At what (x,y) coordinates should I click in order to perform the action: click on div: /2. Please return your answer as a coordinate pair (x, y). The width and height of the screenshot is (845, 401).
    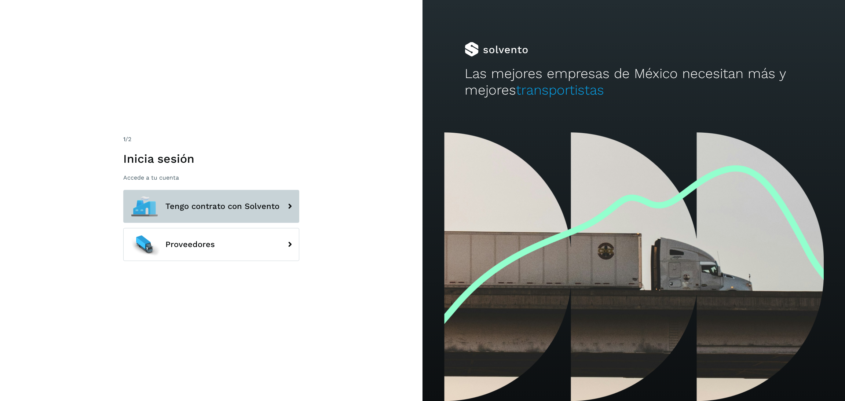
    Looking at the image, I should click on (211, 139).